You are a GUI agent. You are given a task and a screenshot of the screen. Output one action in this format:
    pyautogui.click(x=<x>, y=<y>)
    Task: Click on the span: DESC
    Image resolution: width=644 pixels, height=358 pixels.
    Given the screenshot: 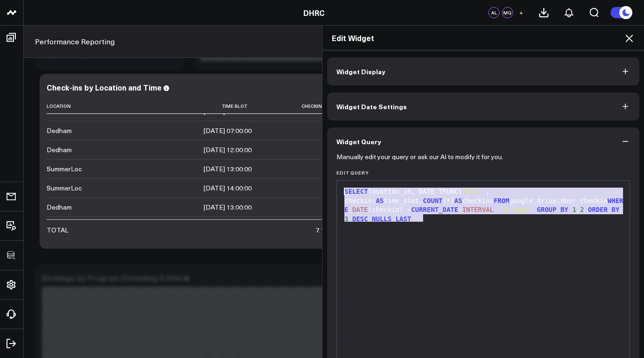 What is the action you would take?
    pyautogui.click(x=360, y=219)
    